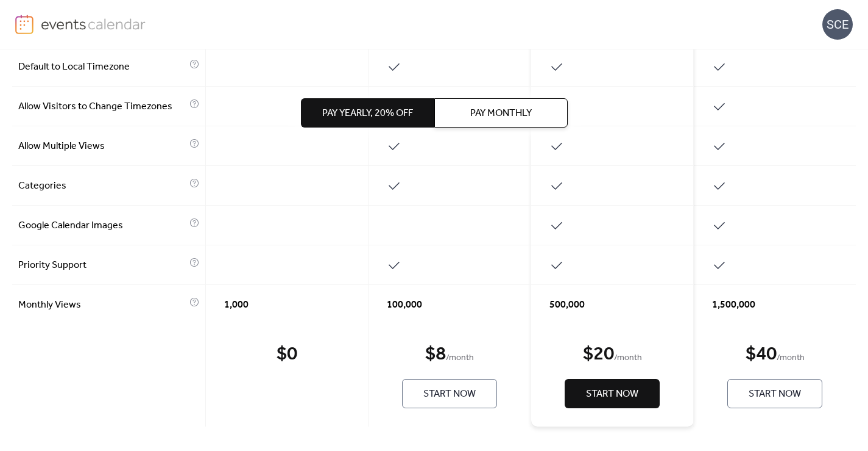 The width and height of the screenshot is (868, 451). What do you see at coordinates (287, 355) in the screenshot?
I see `div: $ 0` at bounding box center [287, 355].